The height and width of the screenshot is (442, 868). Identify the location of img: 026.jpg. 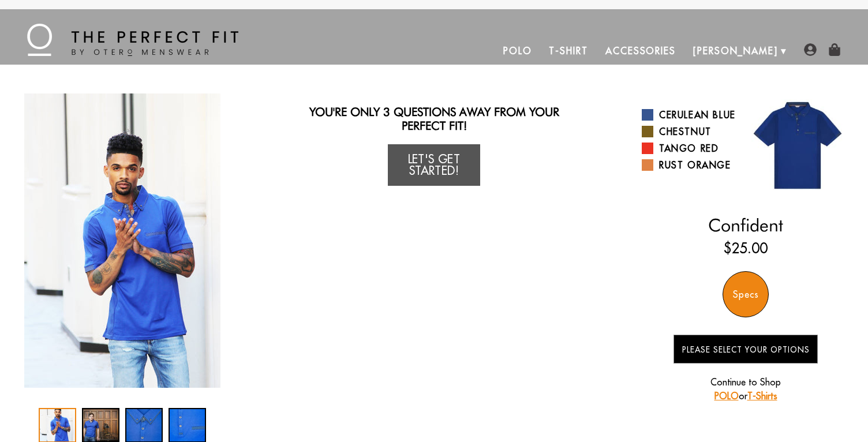
(797, 145).